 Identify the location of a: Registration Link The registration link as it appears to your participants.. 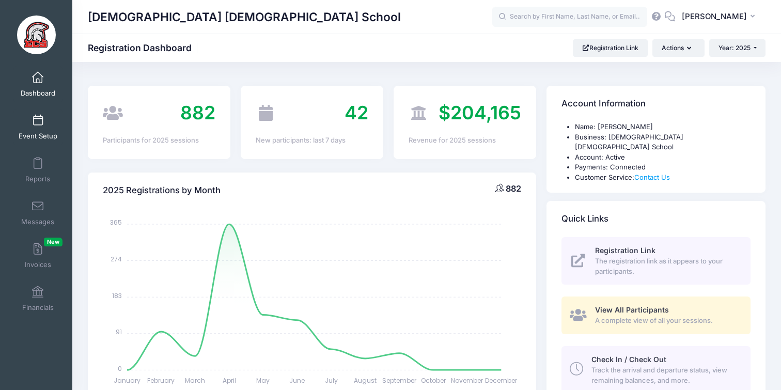
(656, 261).